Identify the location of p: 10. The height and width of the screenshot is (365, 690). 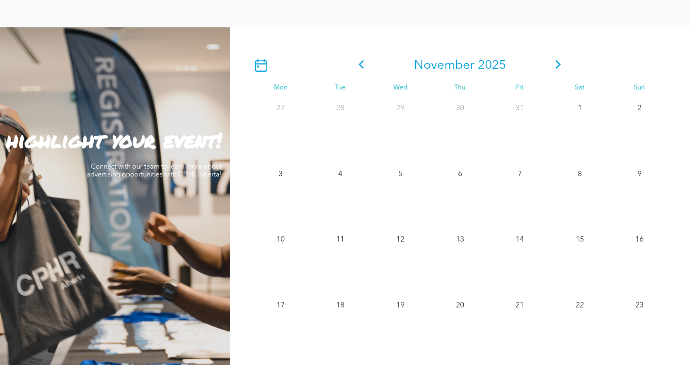
(281, 240).